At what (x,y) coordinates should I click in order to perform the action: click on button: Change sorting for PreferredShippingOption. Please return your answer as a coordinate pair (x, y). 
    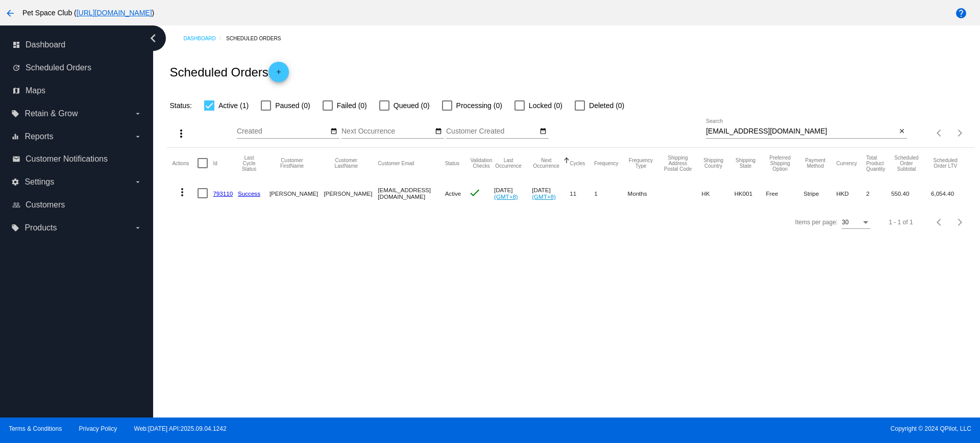
    Looking at the image, I should click on (780, 163).